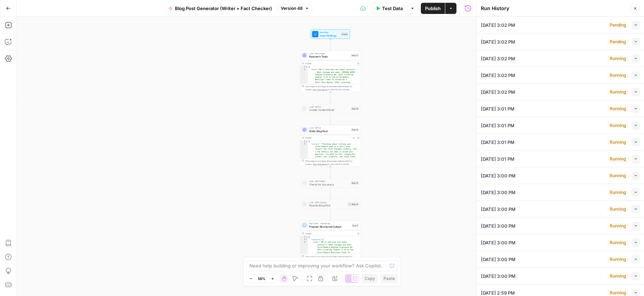  Describe the element at coordinates (304, 239) in the screenshot. I see `div: 2` at that location.